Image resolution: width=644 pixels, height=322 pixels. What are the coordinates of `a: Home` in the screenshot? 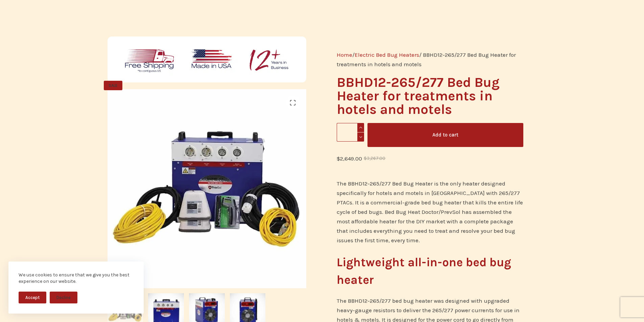 It's located at (344, 55).